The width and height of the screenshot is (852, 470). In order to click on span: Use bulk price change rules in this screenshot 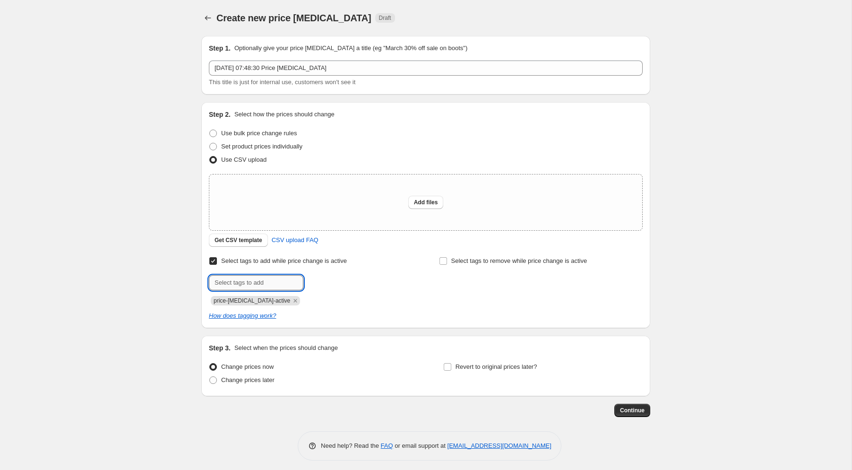, I will do `click(259, 133)`.